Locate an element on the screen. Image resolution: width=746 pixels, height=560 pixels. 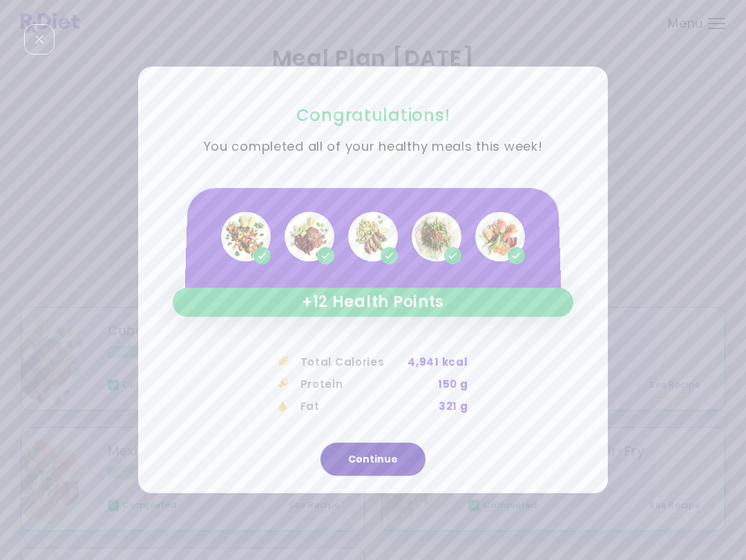
button: Continue is located at coordinates (373, 460).